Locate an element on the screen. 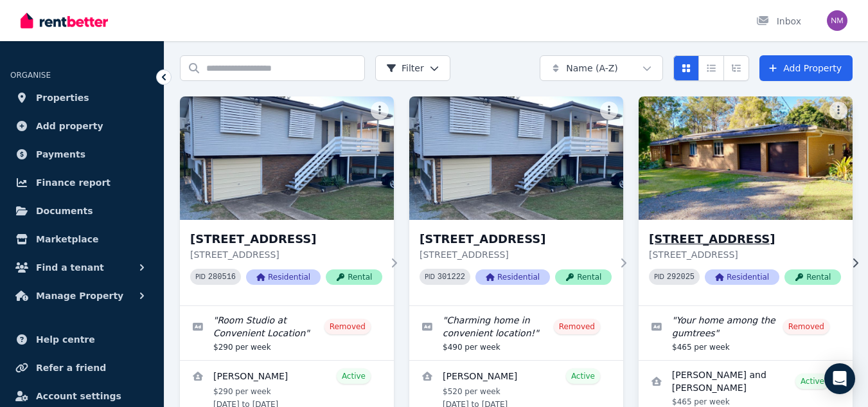  span: ORGANISE is located at coordinates (30, 75).